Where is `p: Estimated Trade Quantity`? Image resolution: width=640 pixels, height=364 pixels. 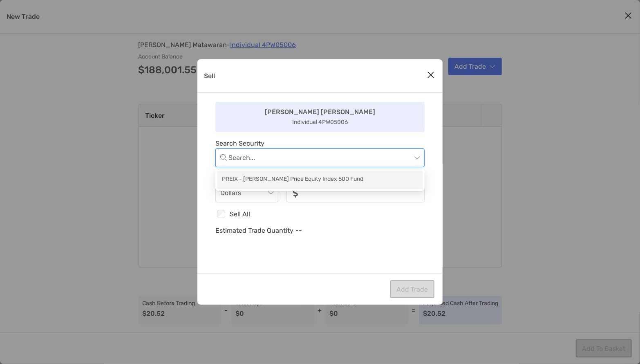
p: Estimated Trade Quantity is located at coordinates (255, 230).